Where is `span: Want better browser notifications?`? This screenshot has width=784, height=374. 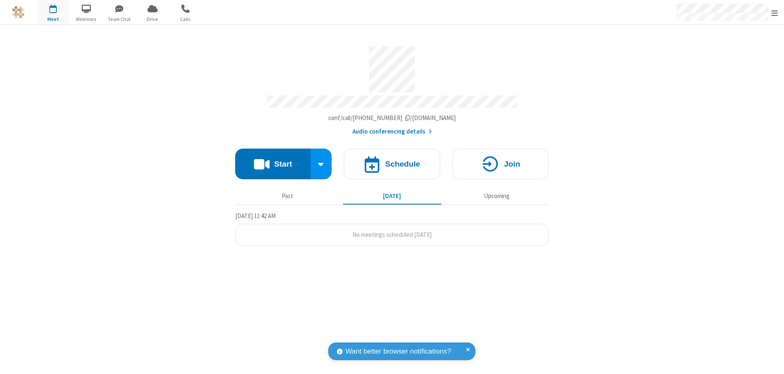
span: Want better browser notifications? is located at coordinates (398, 351).